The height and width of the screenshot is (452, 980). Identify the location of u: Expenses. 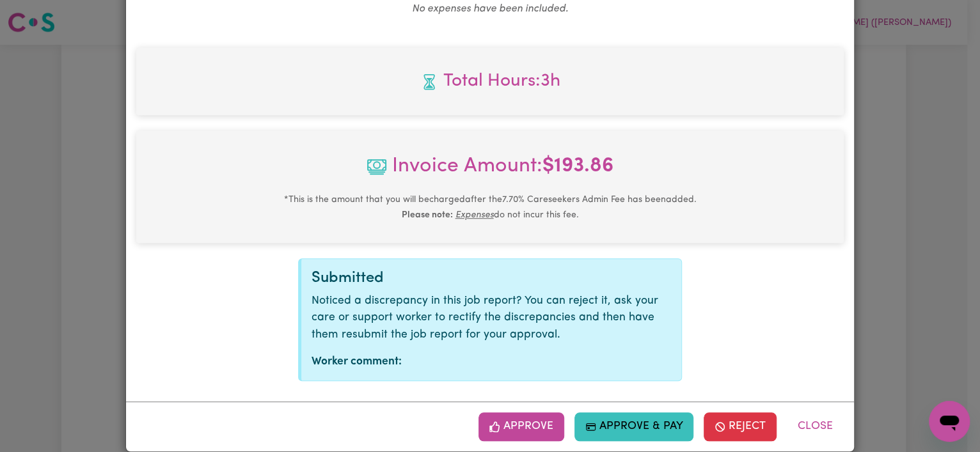
(474, 215).